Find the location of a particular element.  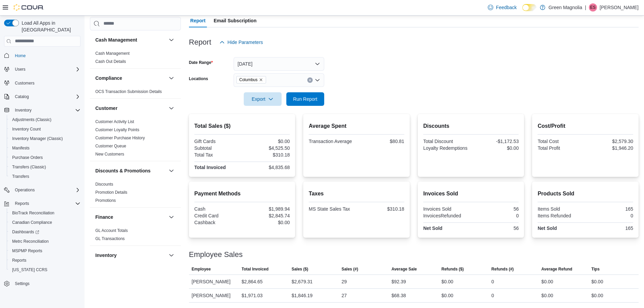

button: Home is located at coordinates (43, 56).